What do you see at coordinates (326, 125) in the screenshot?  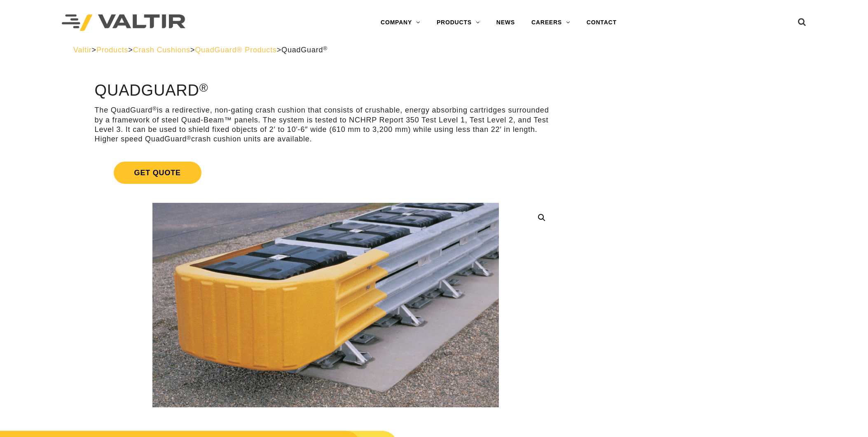 I see `p: The QuadGuard is a redirective, non-gating crash cushion that consists of crushable, energy absor...` at bounding box center [326, 125].